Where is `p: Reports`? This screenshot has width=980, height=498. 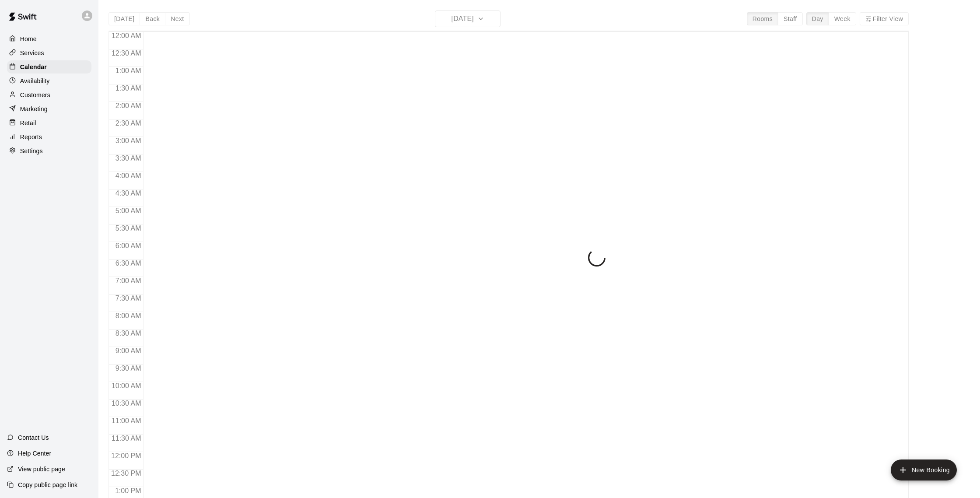
p: Reports is located at coordinates (31, 137).